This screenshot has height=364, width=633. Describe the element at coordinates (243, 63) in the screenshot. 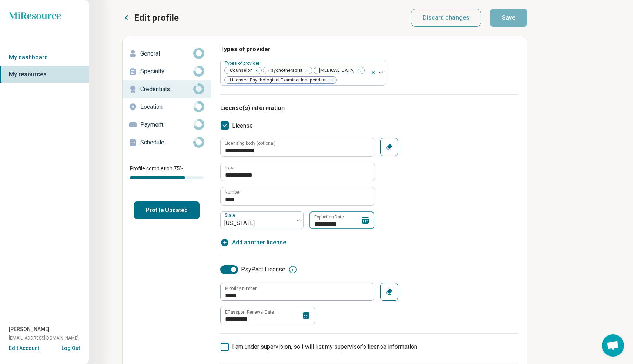

I see `label: Types of provider` at that location.